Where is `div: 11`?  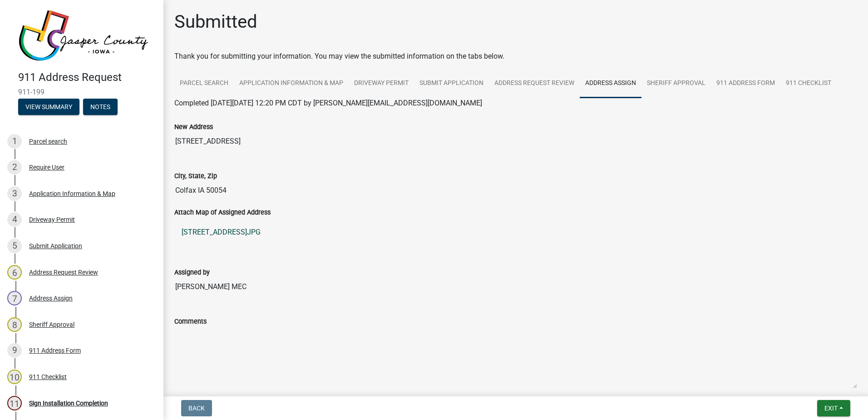 div: 11 is located at coordinates (14, 403).